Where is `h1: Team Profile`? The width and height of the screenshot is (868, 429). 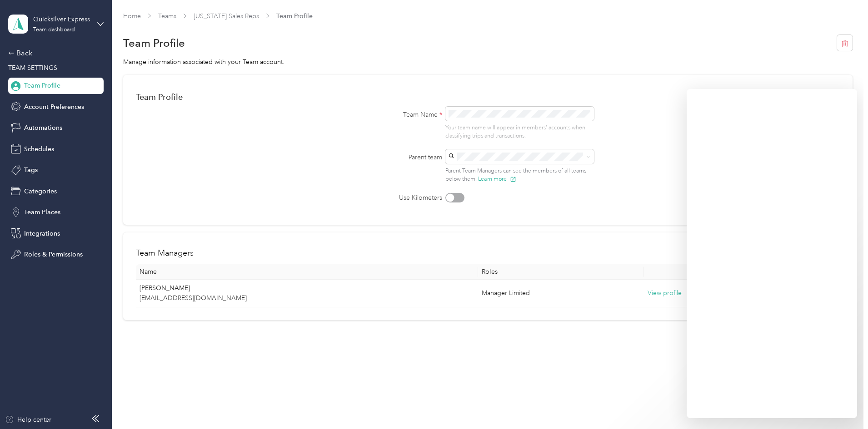
h1: Team Profile is located at coordinates (154, 43).